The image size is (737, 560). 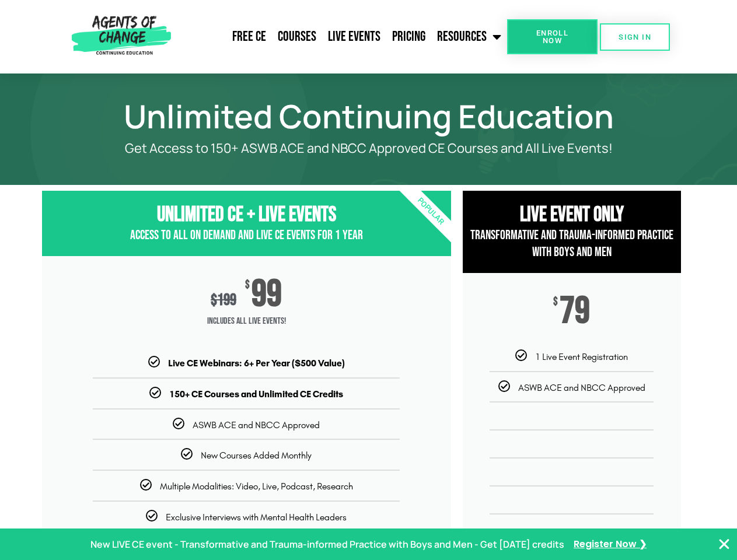 What do you see at coordinates (369, 116) in the screenshot?
I see `h1: Unlimited Continuing Education` at bounding box center [369, 116].